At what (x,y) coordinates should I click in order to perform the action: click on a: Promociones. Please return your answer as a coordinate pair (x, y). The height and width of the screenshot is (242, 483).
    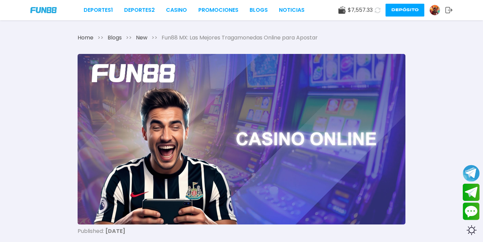
    Looking at the image, I should click on (218, 10).